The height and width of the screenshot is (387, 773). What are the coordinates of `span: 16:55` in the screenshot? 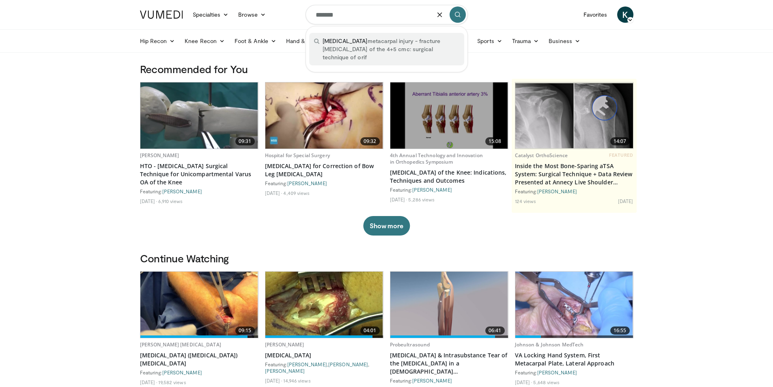 It's located at (620, 330).